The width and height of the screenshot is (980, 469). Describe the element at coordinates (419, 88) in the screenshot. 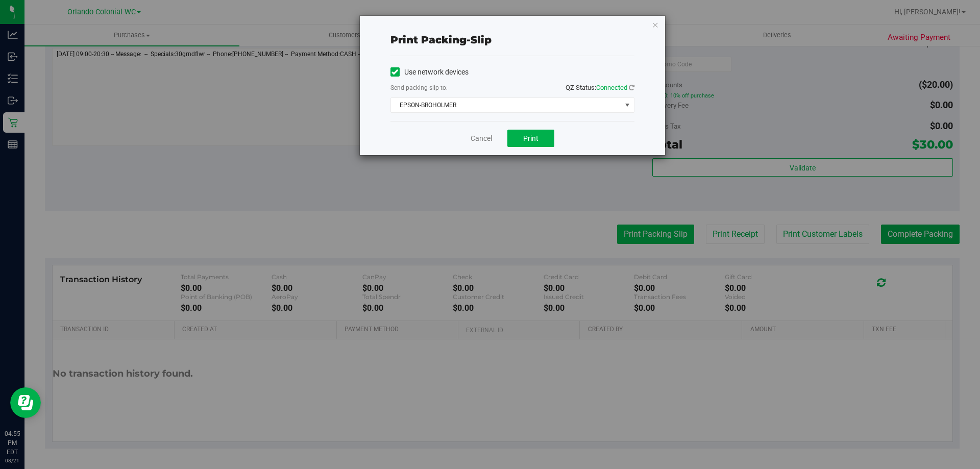

I see `label: Send packing-slip to:` at that location.